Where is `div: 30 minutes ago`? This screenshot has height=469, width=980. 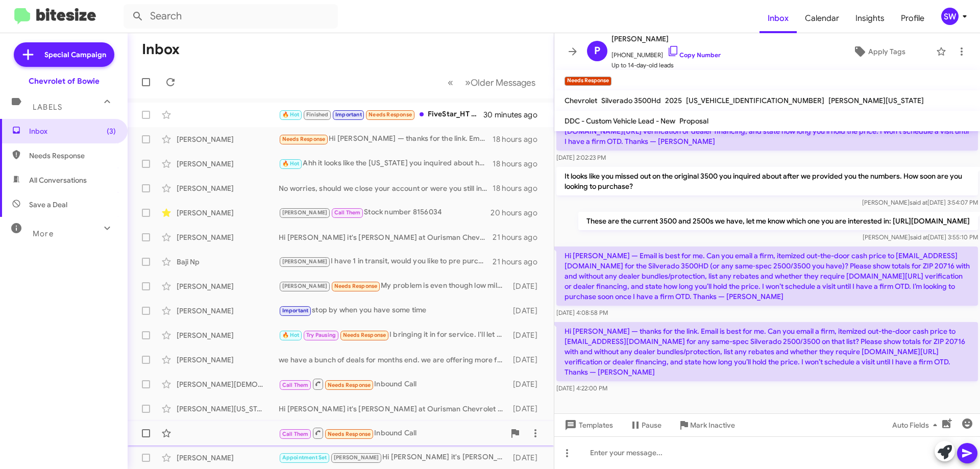
div: 30 minutes ago is located at coordinates (515, 115).